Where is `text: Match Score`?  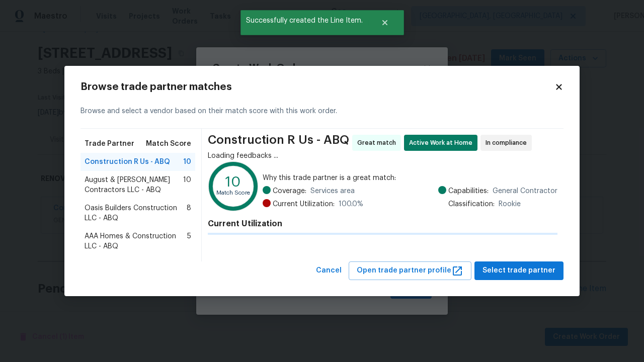
text: Match Score is located at coordinates (233, 193).